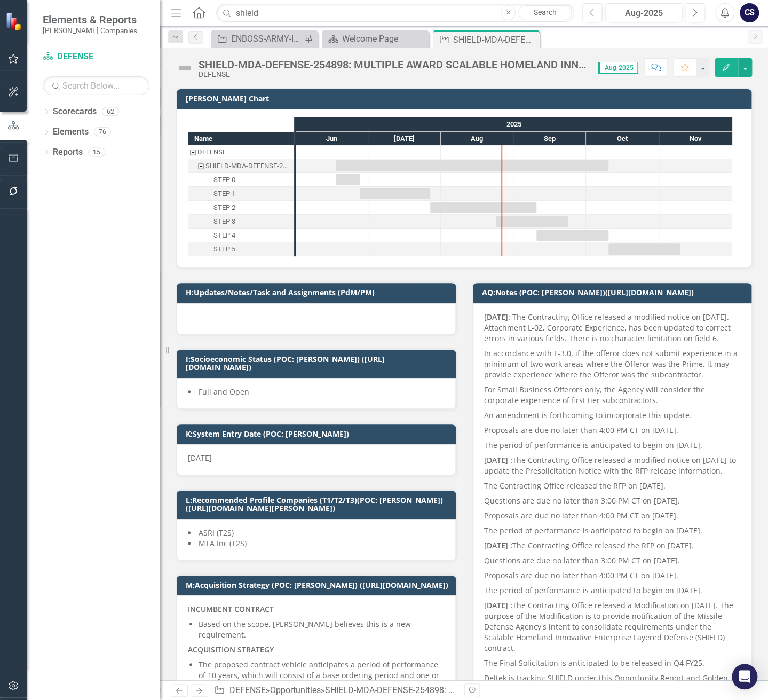  Describe the element at coordinates (477, 139) in the screenshot. I see `div: Aug` at that location.